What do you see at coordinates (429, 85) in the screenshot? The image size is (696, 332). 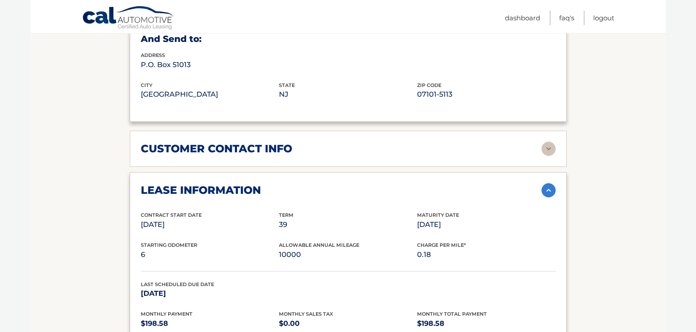 I see `span: zip code` at bounding box center [429, 85].